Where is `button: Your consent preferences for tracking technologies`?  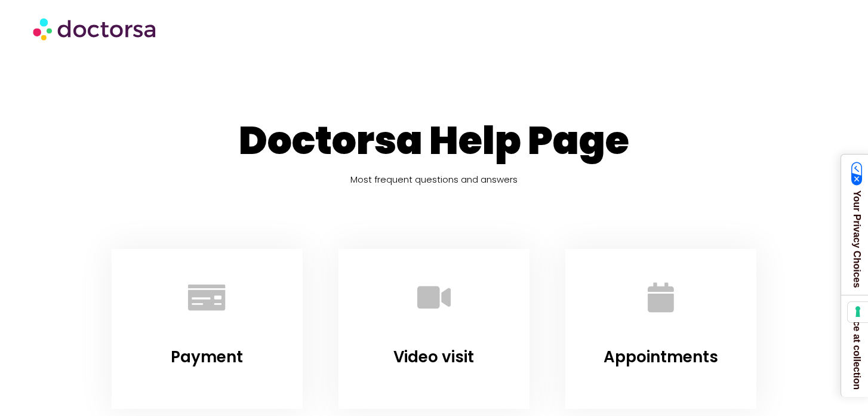 button: Your consent preferences for tracking technologies is located at coordinates (858, 312).